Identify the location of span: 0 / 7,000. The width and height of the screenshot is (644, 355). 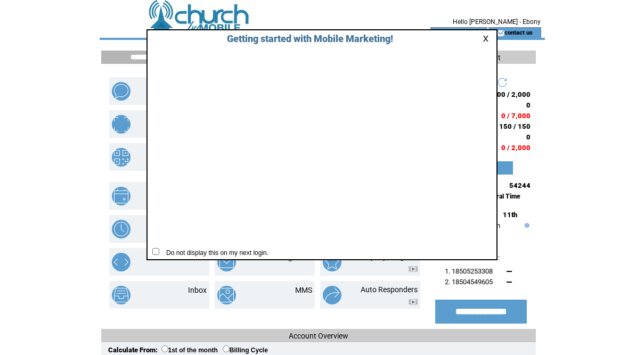
(516, 115).